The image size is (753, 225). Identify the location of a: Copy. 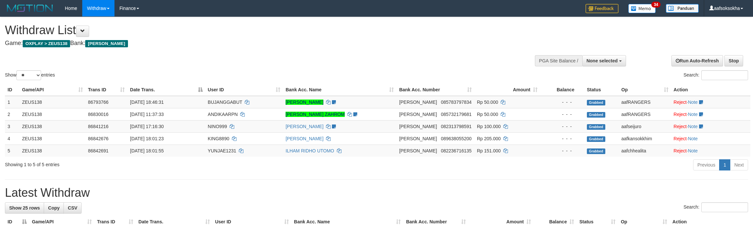
(54, 208).